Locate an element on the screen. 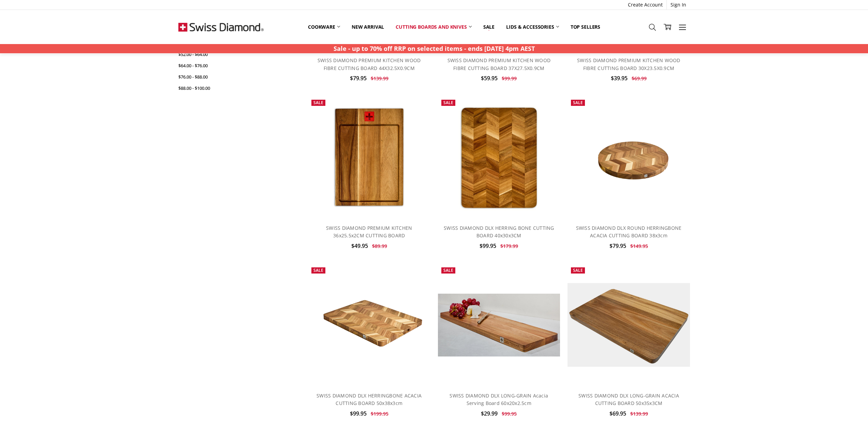  span: $99.99 is located at coordinates (509, 78).